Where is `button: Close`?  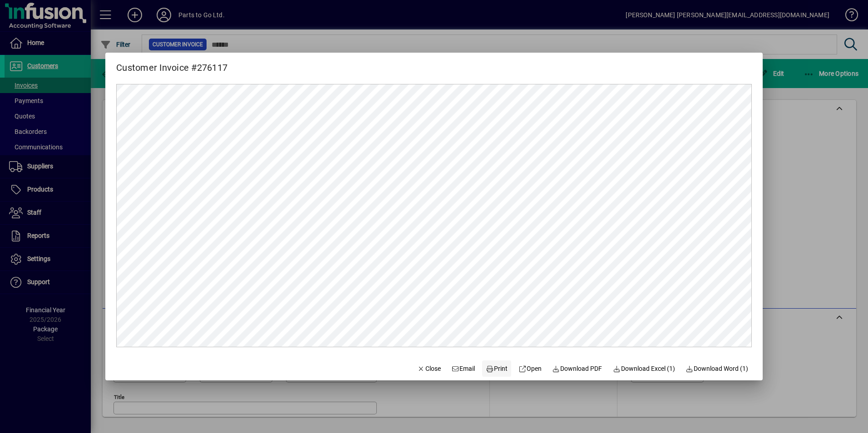
button: Close is located at coordinates (429, 368).